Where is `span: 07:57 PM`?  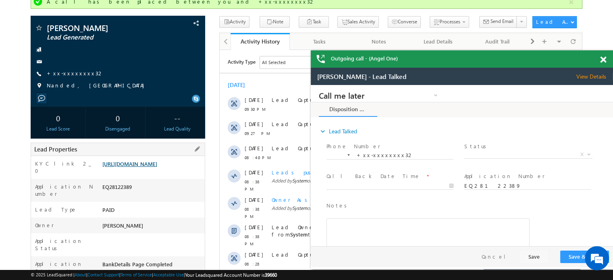 span: 07:57 PM is located at coordinates (37, 269).